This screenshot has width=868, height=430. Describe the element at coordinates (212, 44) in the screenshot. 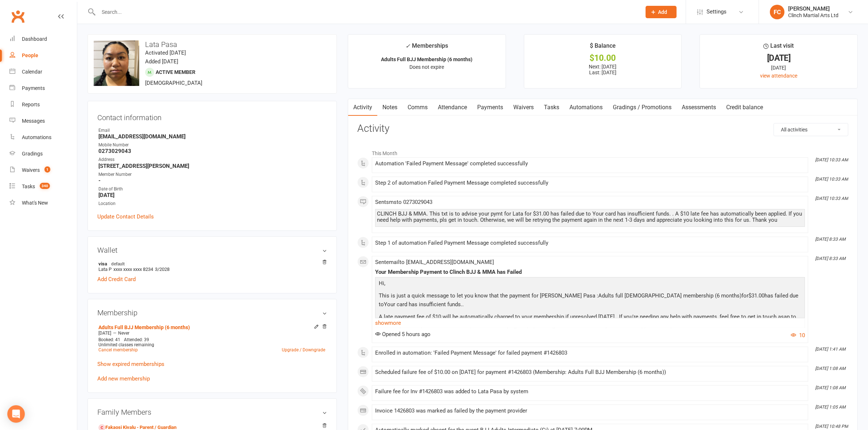

I see `h3: Lata Pasa` at that location.